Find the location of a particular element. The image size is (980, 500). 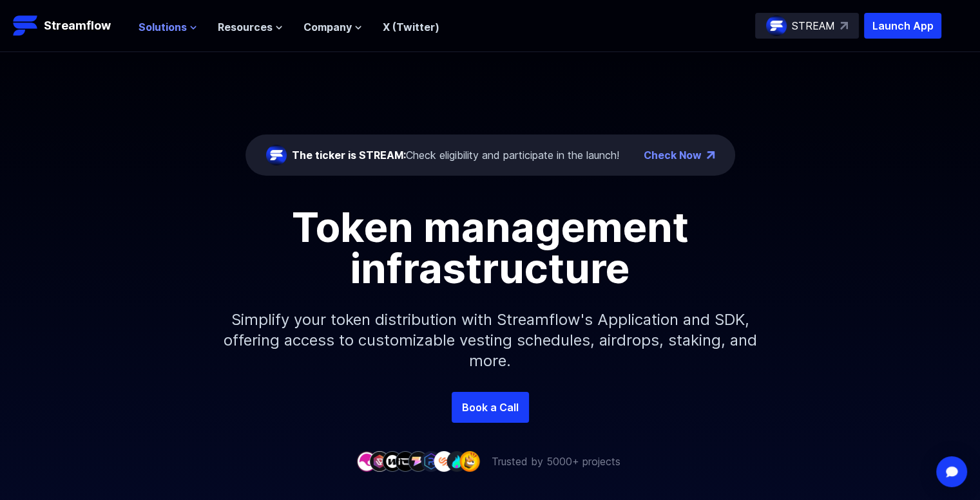

button: Resources is located at coordinates (250, 27).